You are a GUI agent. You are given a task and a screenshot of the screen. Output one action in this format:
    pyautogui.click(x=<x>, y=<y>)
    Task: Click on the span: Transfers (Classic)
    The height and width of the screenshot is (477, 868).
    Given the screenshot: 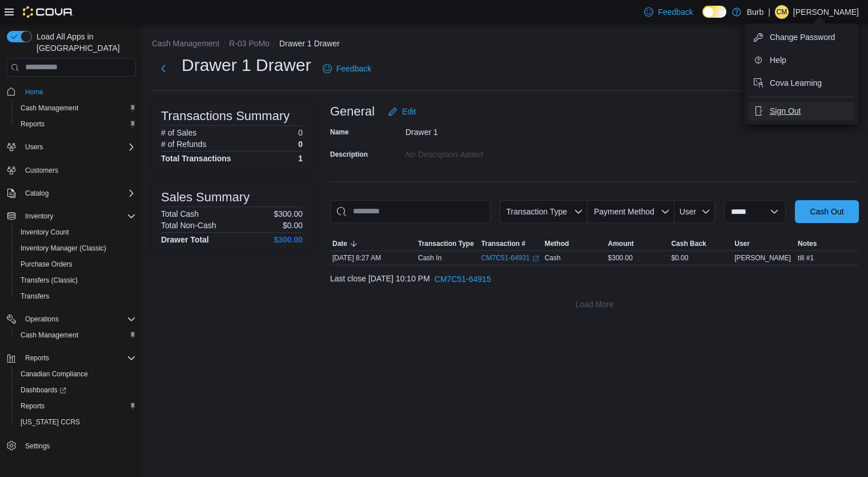 What is the action you would take?
    pyautogui.click(x=49, y=280)
    